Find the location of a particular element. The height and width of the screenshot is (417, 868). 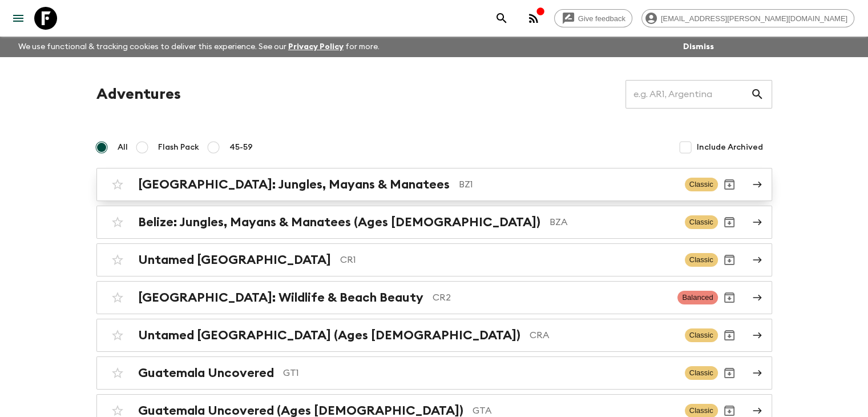

p: BZ1 is located at coordinates (567, 185).